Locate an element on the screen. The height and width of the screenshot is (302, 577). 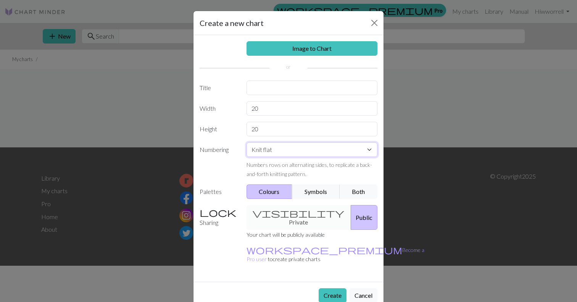
small: to create private charts is located at coordinates (335, 254).